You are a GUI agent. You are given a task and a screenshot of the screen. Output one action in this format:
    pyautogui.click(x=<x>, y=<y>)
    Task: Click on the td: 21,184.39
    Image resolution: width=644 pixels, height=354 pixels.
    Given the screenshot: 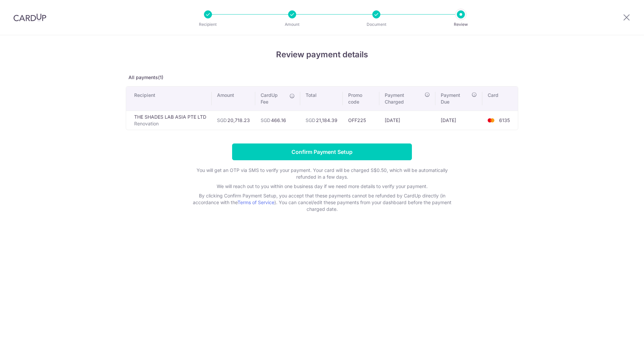 What is the action you would take?
    pyautogui.click(x=321, y=120)
    